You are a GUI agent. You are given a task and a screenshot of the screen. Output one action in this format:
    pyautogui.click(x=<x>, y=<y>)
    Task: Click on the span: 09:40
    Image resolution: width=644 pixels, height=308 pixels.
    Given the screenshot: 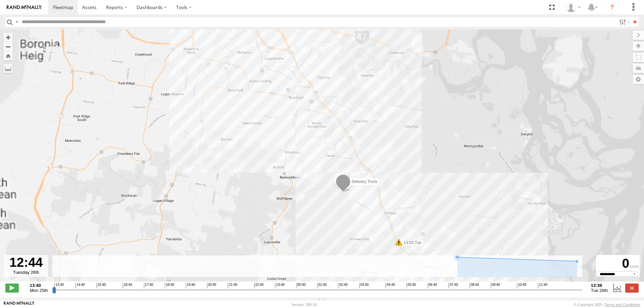 What is the action you would take?
    pyautogui.click(x=495, y=286)
    